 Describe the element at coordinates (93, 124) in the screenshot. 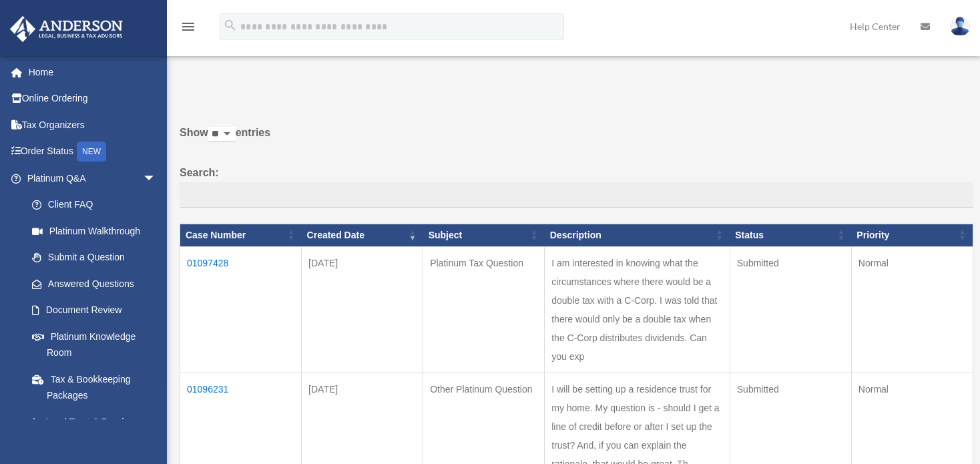

I see `a: Tax Organizers` at that location.